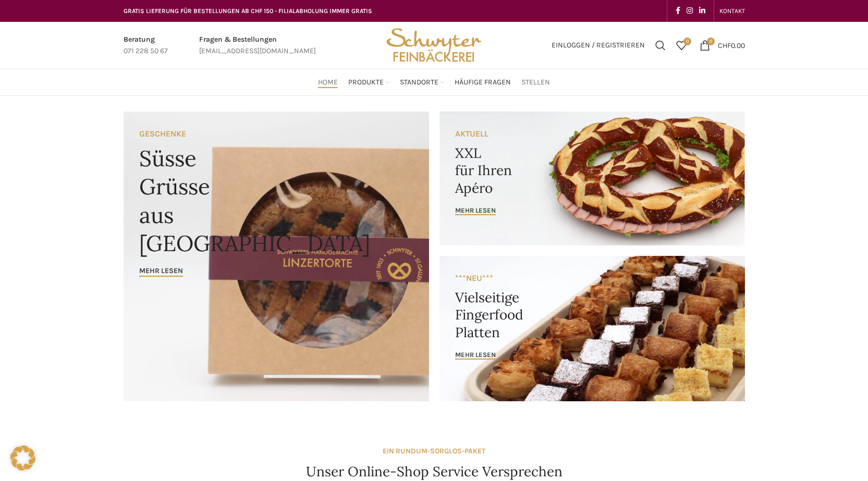 This screenshot has height=481, width=868. I want to click on img: Bäckerei Schwyter, so click(433, 46).